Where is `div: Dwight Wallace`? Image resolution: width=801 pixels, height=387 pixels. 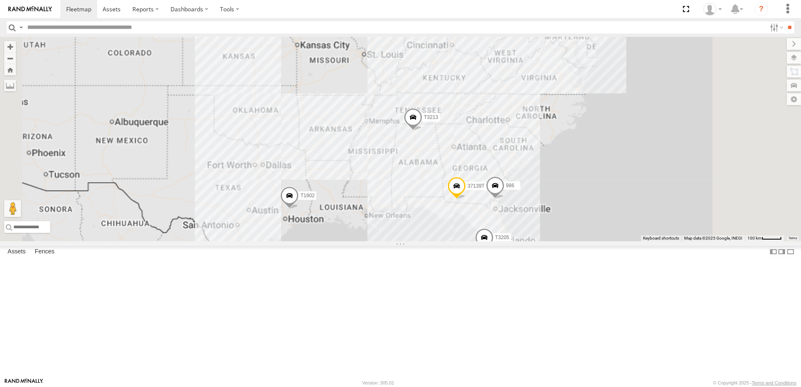
div: Dwight Wallace is located at coordinates (712, 9).